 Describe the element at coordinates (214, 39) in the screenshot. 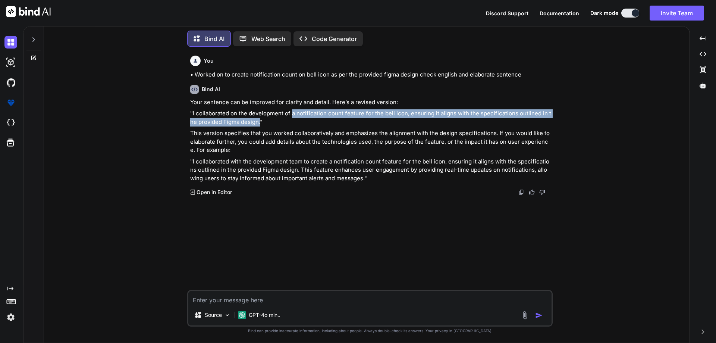

I see `p: Bind AI` at that location.